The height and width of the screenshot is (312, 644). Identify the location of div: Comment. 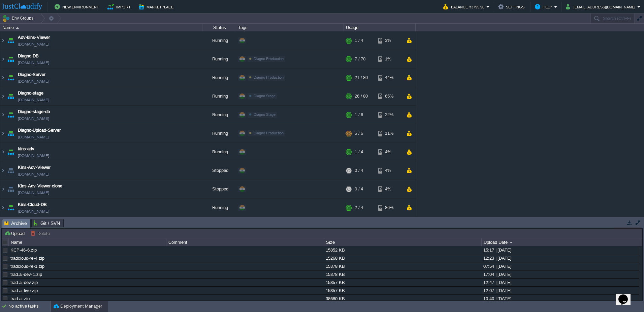
(246, 242).